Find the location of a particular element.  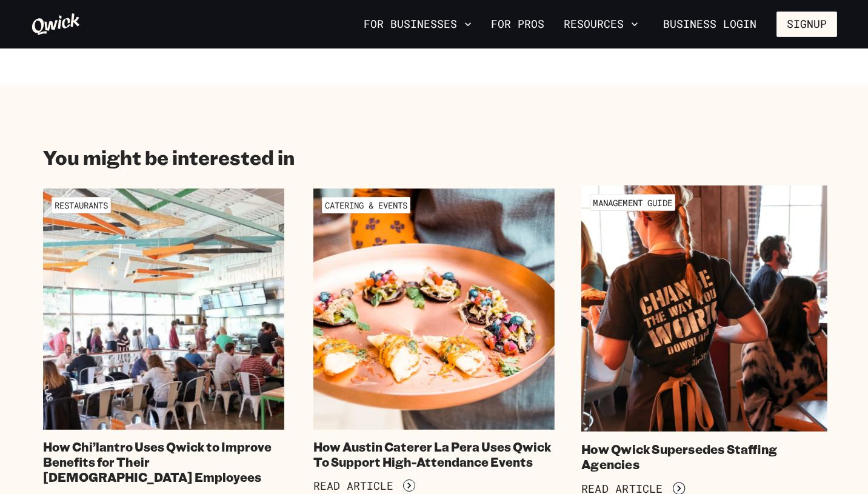

h4: How Austin Caterer La Pera Uses Qwick To Support High-Attendance Events is located at coordinates (434, 454).